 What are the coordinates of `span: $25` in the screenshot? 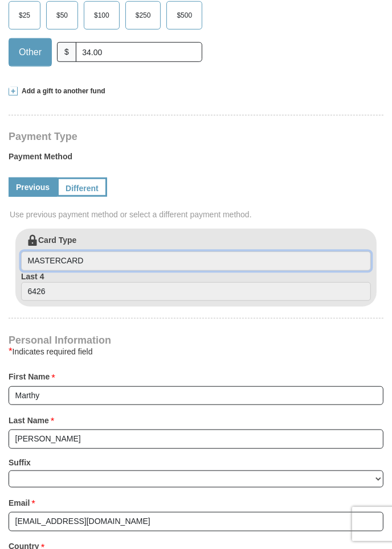 It's located at (24, 16).